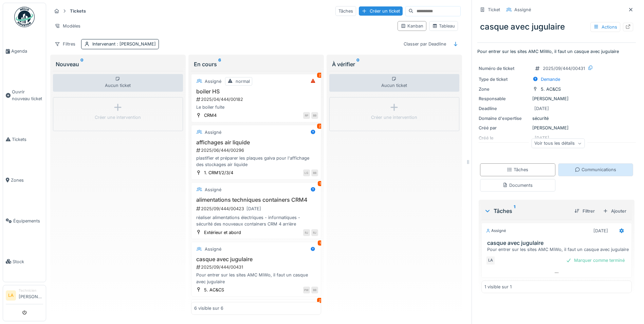 This screenshot has height=324, width=644. What do you see at coordinates (585, 211) in the screenshot?
I see `div: Filtrer` at bounding box center [585, 211].